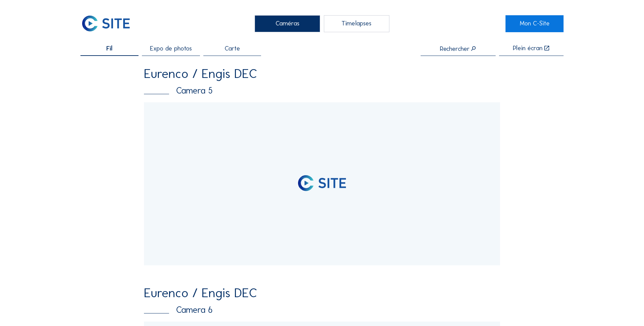 Image resolution: width=644 pixels, height=326 pixels. I want to click on span: Carte, so click(232, 49).